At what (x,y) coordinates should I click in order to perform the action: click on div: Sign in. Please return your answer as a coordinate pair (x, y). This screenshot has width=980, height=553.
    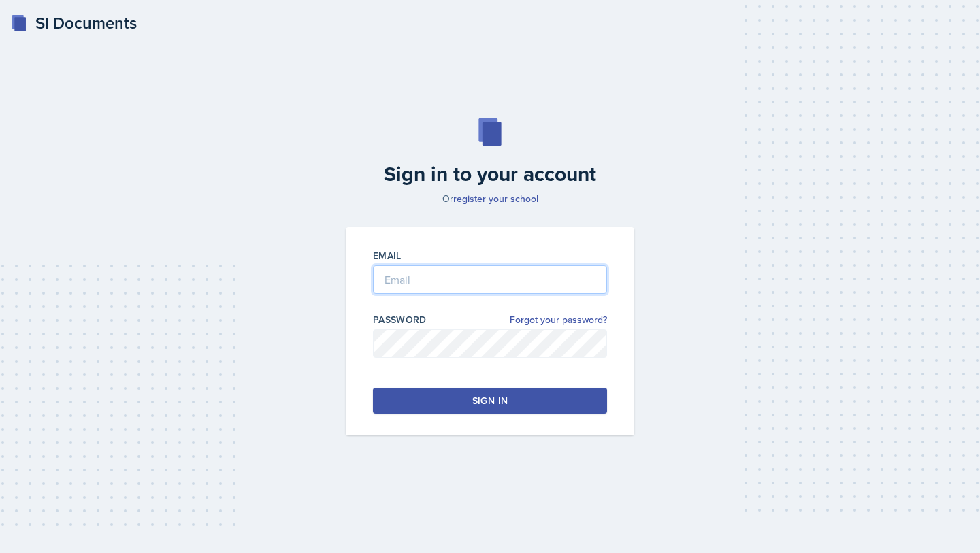
    Looking at the image, I should click on (490, 400).